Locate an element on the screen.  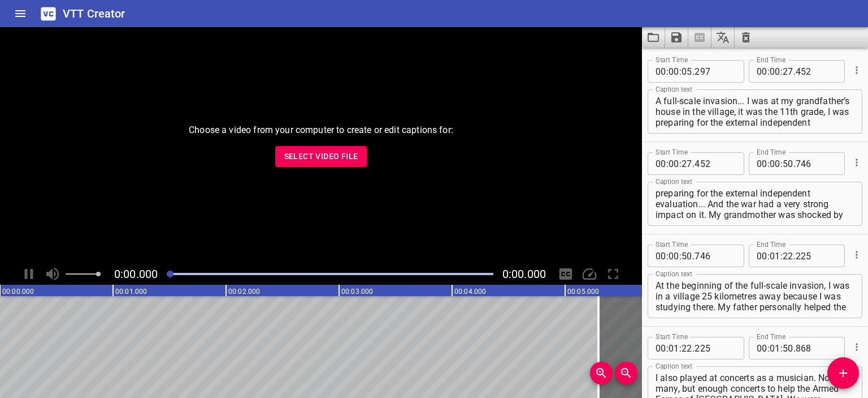
button: Add Cue is located at coordinates (844, 373).